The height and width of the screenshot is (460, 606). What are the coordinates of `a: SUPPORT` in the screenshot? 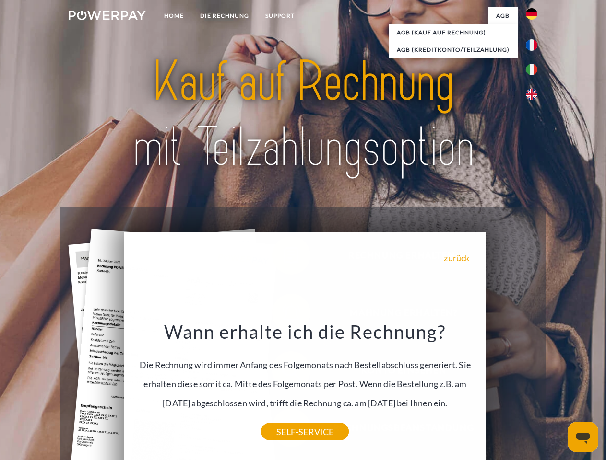 It's located at (280, 16).